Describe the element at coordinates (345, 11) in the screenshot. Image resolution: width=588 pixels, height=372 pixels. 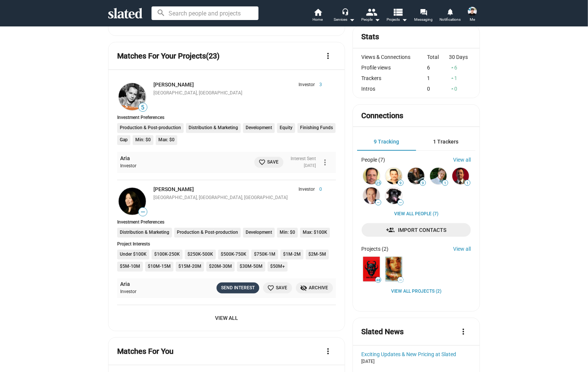
I see `mat-icon: headset_mic` at that location.